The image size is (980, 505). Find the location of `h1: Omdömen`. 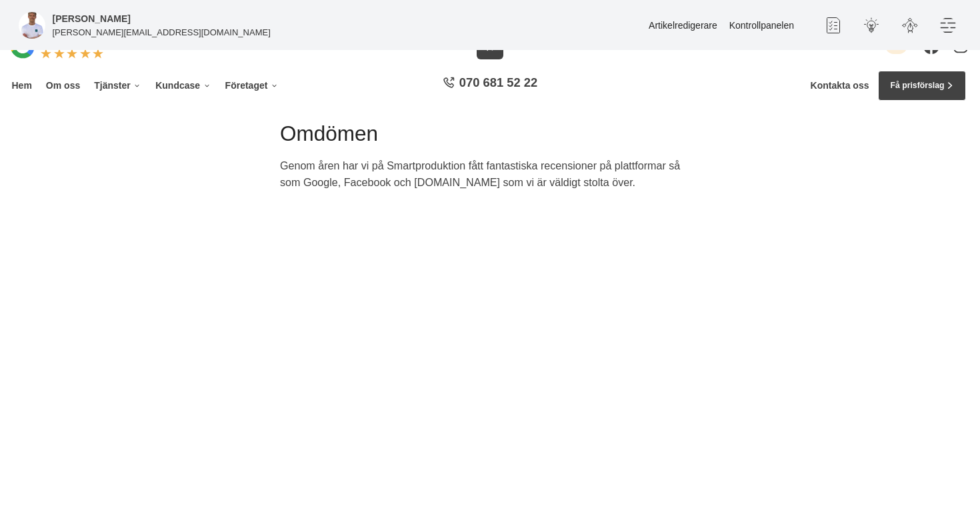

h1: Omdömen is located at coordinates (490, 138).